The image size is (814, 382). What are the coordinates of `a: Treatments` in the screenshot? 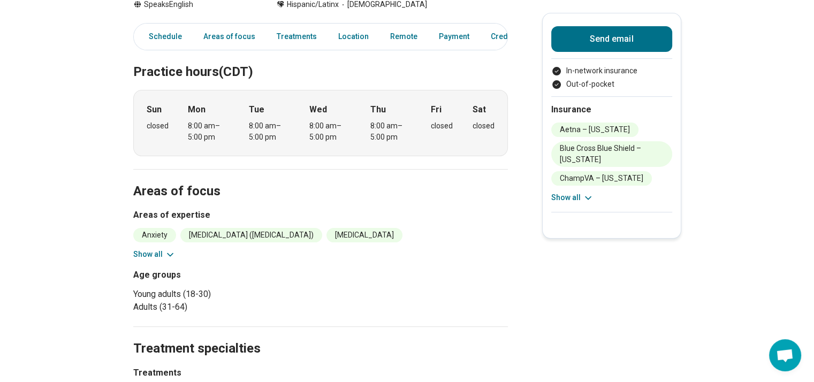 It's located at (296, 36).